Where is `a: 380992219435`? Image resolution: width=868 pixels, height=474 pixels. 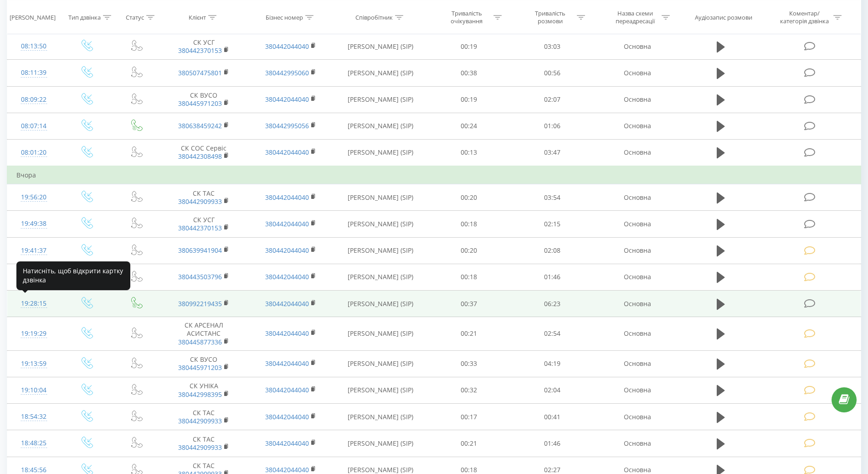 a: 380992219435 is located at coordinates (200, 303).